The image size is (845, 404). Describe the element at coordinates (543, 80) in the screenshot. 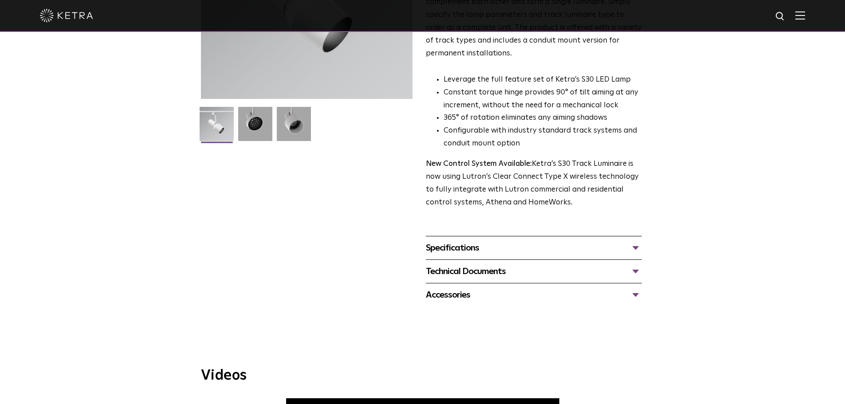

I see `li: Leverage the full feature set of Ketra’s S30 LED Lamp` at that location.